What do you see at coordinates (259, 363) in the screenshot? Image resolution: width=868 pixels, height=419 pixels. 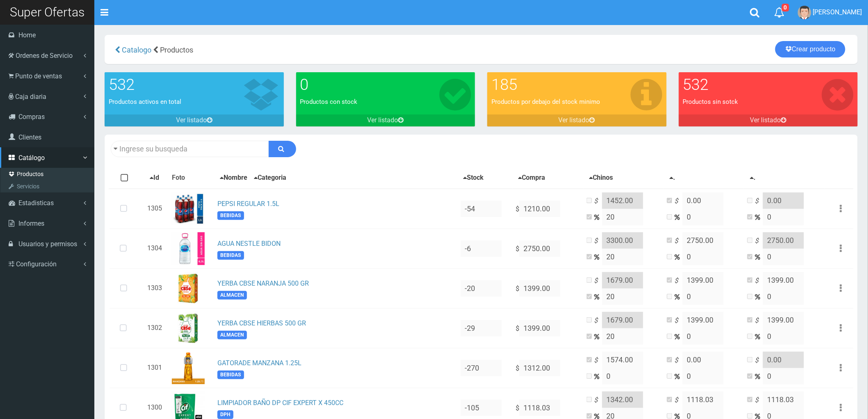 I see `a: GATORADE MANZANA 1.25L` at bounding box center [259, 363].